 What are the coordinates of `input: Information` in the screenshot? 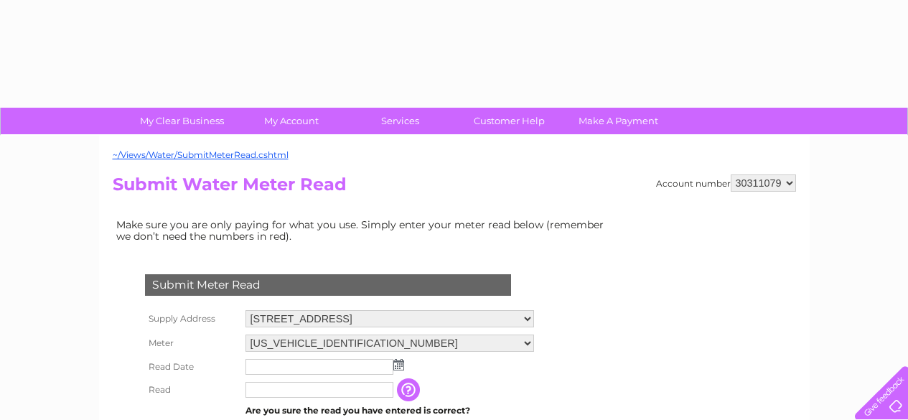 It's located at (410, 390).